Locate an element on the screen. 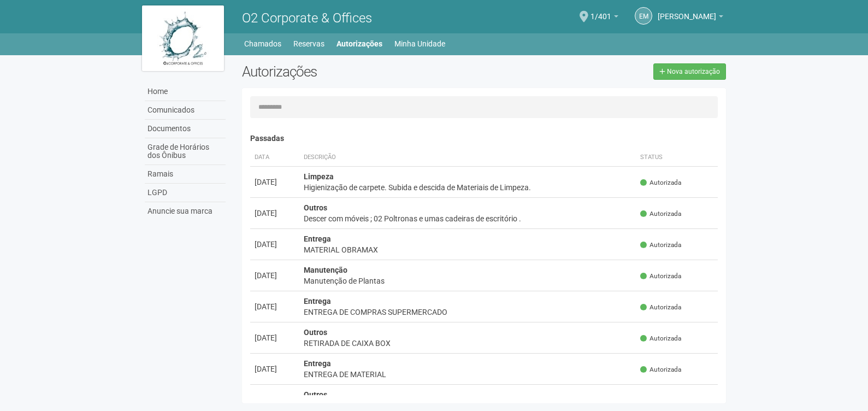 The image size is (868, 411). a: Documentos is located at coordinates (185, 129).